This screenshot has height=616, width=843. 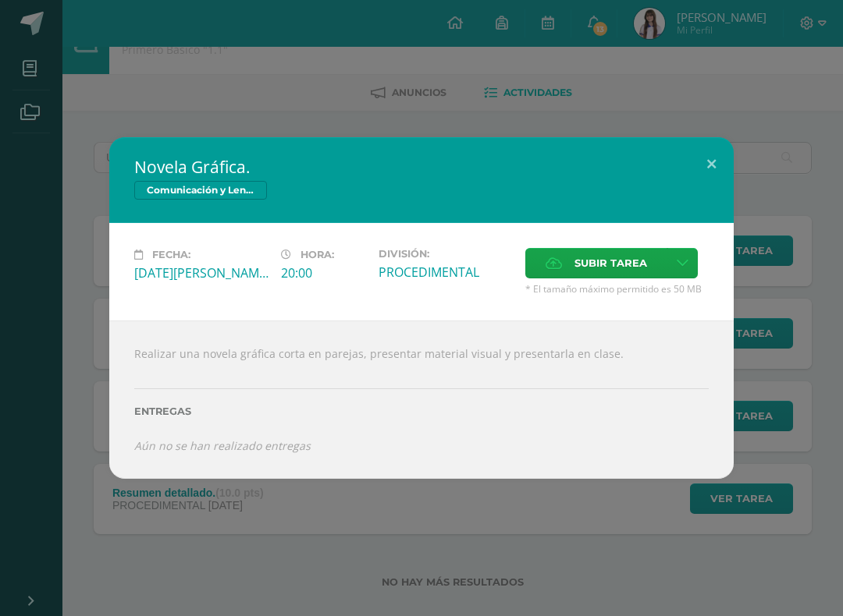 What do you see at coordinates (610, 263) in the screenshot?
I see `span: Subir tarea` at bounding box center [610, 263].